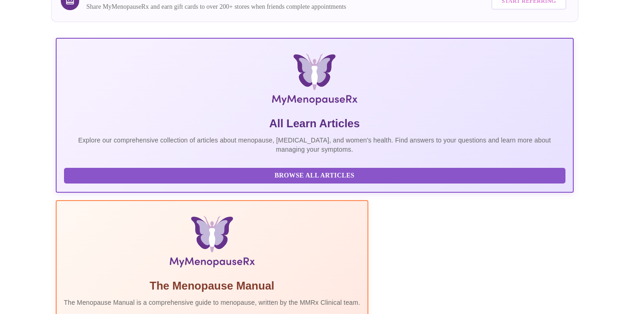 The width and height of the screenshot is (629, 314). What do you see at coordinates (212, 243) in the screenshot?
I see `img: Menopause Manual` at bounding box center [212, 243].